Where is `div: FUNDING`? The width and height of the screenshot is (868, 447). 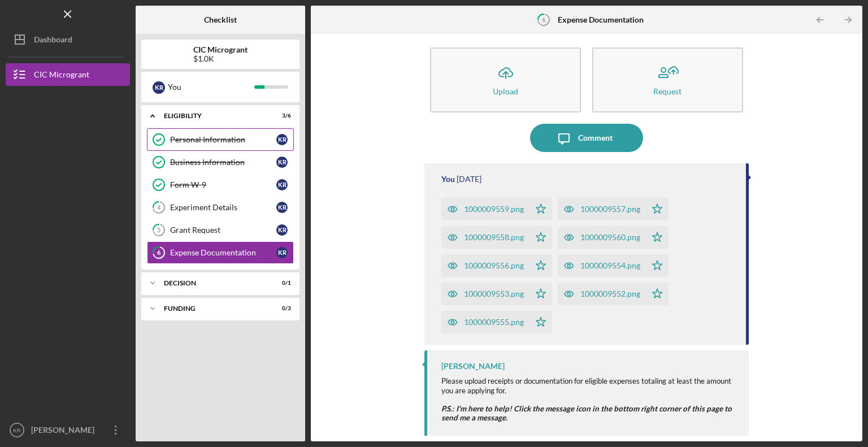
div: FUNDING is located at coordinates (213, 309).